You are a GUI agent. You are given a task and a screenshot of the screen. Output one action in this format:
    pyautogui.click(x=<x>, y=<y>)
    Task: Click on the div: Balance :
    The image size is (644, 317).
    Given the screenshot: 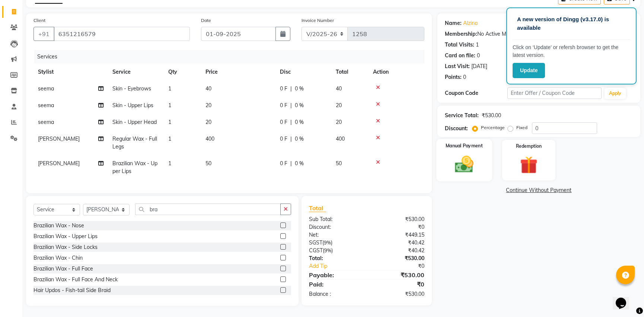 What is the action you would take?
    pyautogui.click(x=335, y=294)
    